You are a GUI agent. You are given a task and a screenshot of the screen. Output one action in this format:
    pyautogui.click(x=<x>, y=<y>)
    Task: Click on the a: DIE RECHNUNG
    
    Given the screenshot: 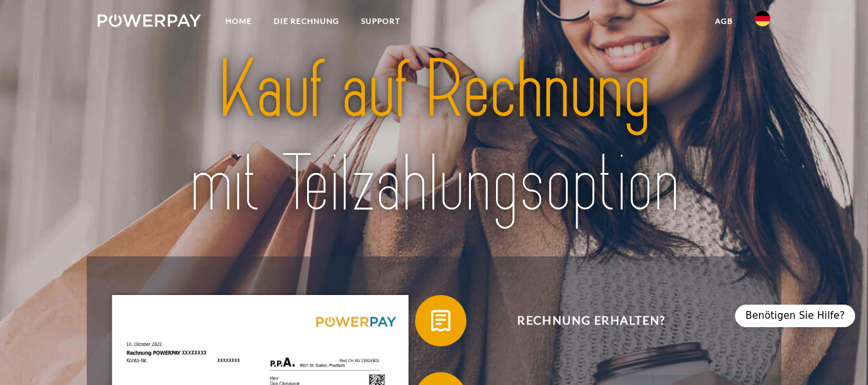 What is the action you would take?
    pyautogui.click(x=307, y=21)
    